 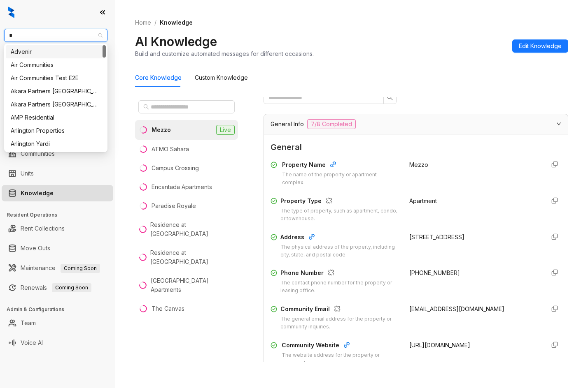 I want to click on a: Rent Collections, so click(x=42, y=228).